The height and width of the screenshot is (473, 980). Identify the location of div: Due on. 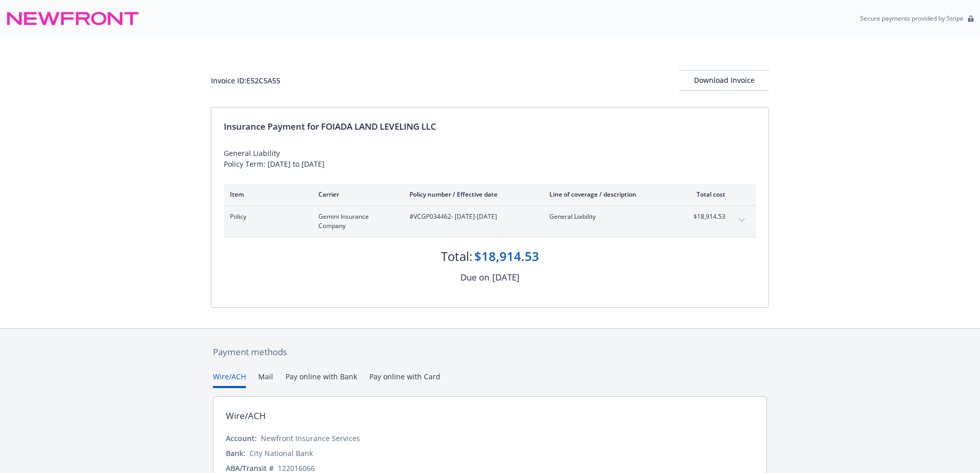
(475, 277).